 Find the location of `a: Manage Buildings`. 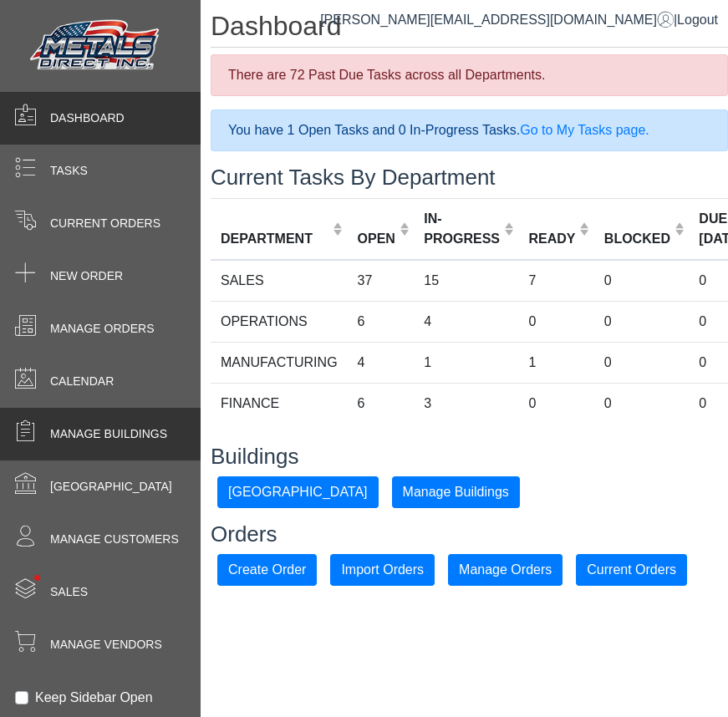

a: Manage Buildings is located at coordinates (455, 490).